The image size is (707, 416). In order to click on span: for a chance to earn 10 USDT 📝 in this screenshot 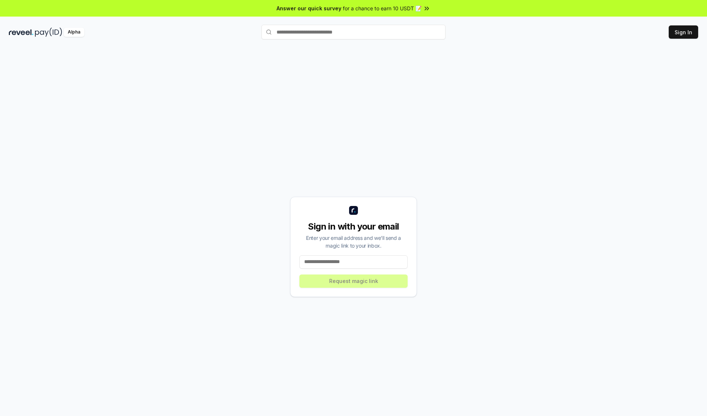, I will do `click(382, 8)`.